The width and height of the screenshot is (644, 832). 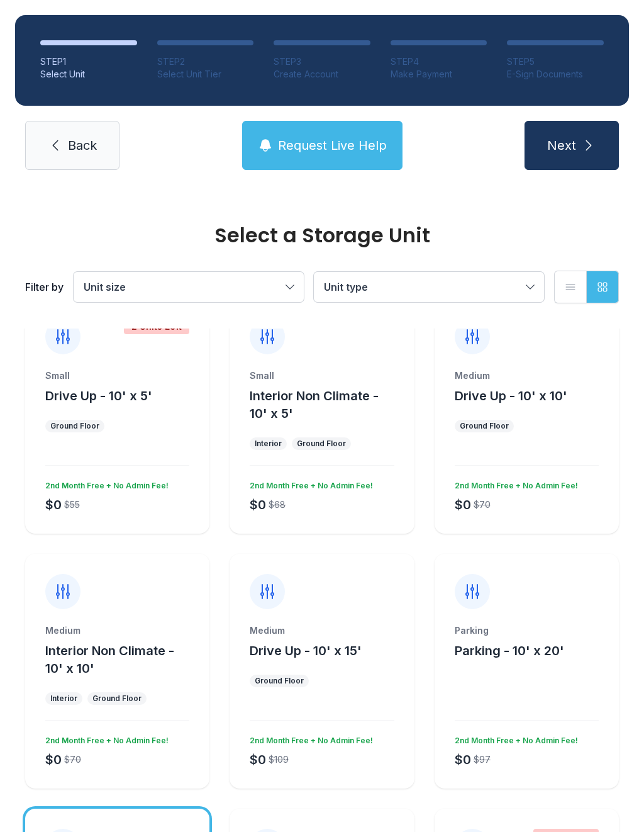 I want to click on div: STEP 4, so click(x=439, y=61).